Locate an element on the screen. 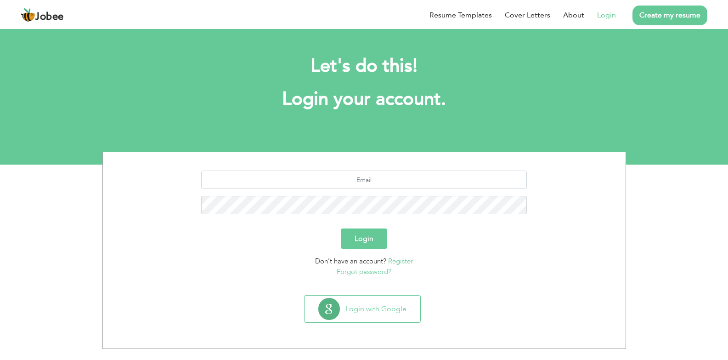 This screenshot has width=728, height=360. a: Create my resume is located at coordinates (670, 15).